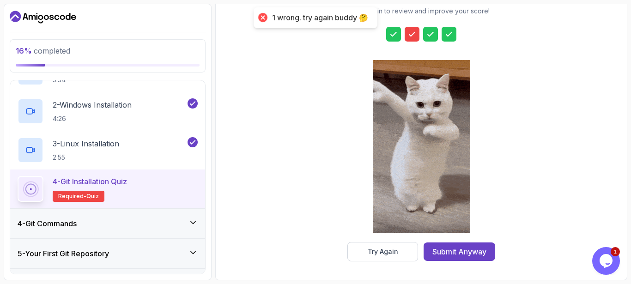  Describe the element at coordinates (383, 252) in the screenshot. I see `div: Try Again` at that location.